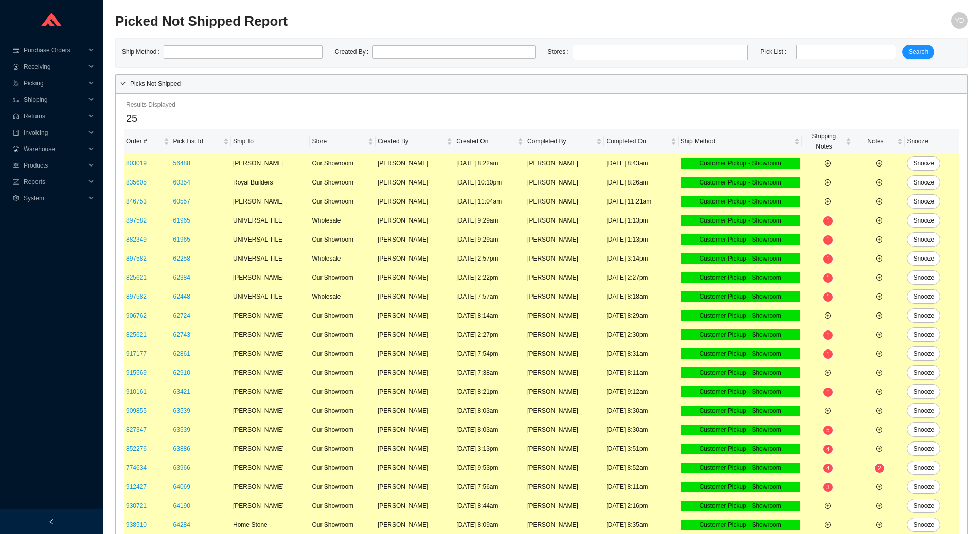 The height and width of the screenshot is (534, 980). What do you see at coordinates (560, 142) in the screenshot?
I see `span: Completed By` at bounding box center [560, 142].